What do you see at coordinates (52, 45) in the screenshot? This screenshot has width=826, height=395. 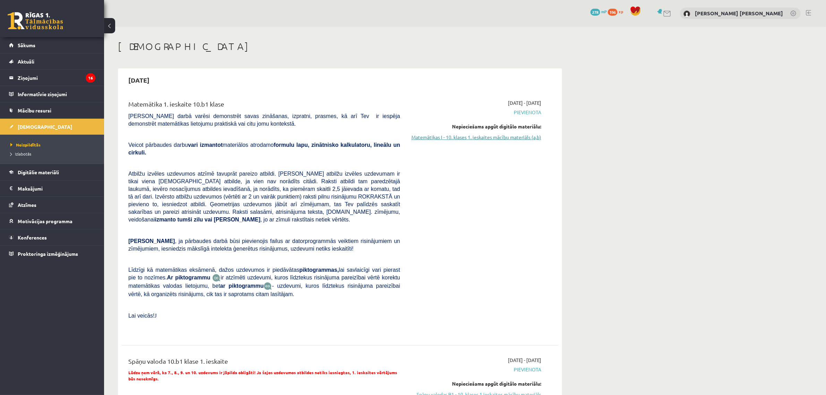 I see `a: Sākums` at bounding box center [52, 45].